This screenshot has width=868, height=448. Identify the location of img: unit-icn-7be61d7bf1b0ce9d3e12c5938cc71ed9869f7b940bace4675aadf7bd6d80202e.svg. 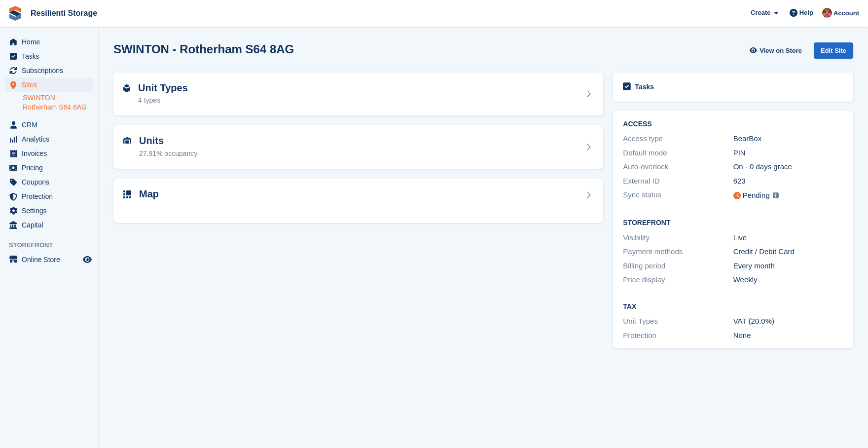
(127, 141).